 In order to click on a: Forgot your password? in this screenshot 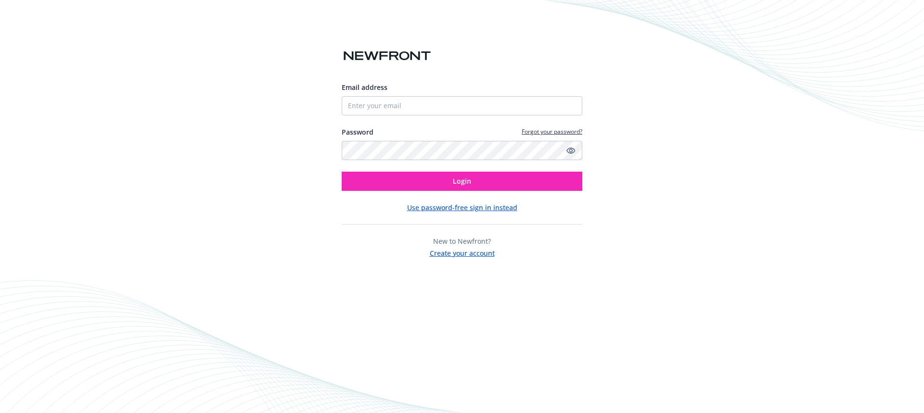, I will do `click(552, 131)`.